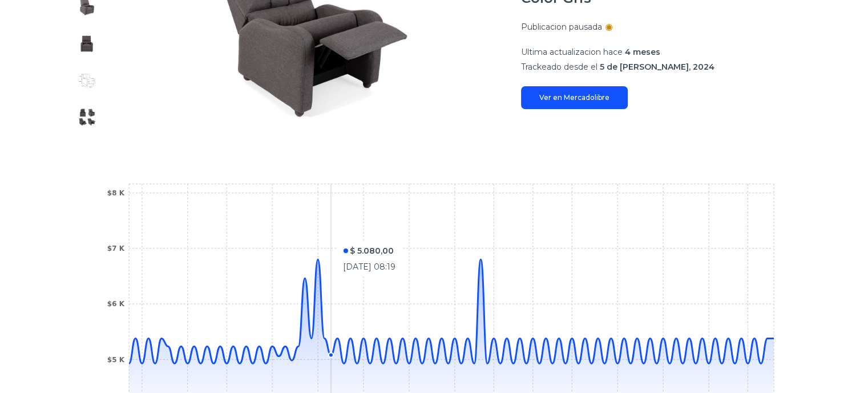  What do you see at coordinates (571, 52) in the screenshot?
I see `span: Ultima actualizacion hace` at bounding box center [571, 52].